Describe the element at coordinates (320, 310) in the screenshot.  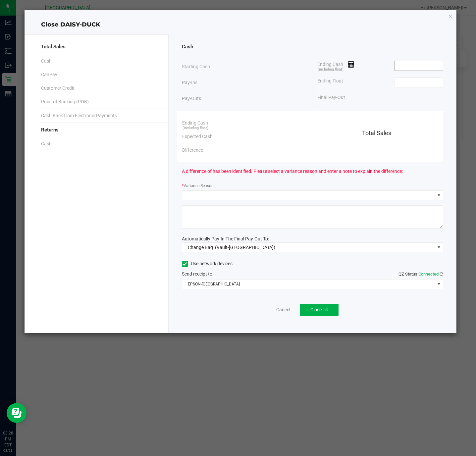
I see `button: Close Till` at that location.